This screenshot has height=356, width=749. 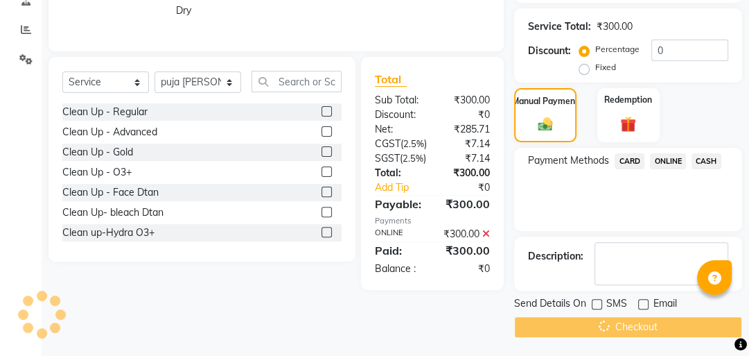 I want to click on span: CASH, so click(x=706, y=161).